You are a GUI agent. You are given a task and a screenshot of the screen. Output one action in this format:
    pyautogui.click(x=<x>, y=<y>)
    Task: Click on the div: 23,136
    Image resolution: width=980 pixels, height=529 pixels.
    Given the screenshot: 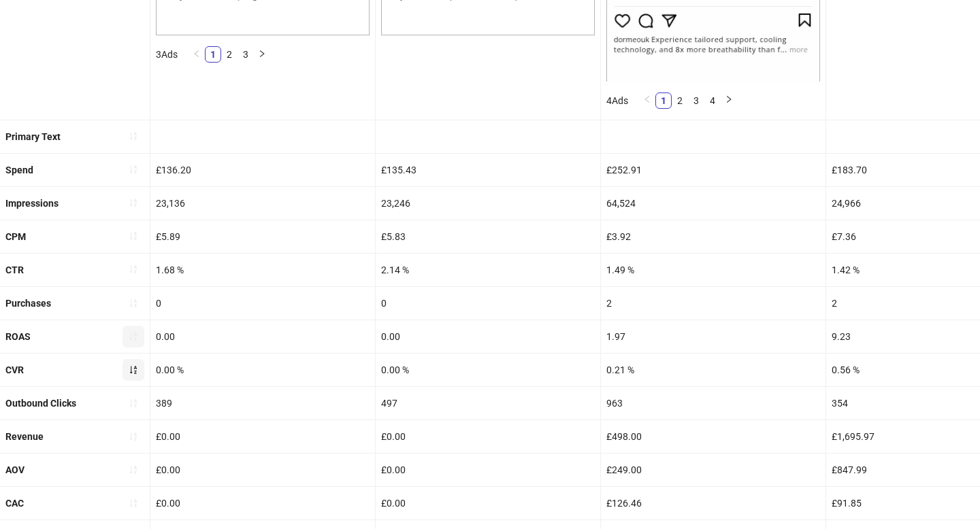 What is the action you would take?
    pyautogui.click(x=262, y=204)
    